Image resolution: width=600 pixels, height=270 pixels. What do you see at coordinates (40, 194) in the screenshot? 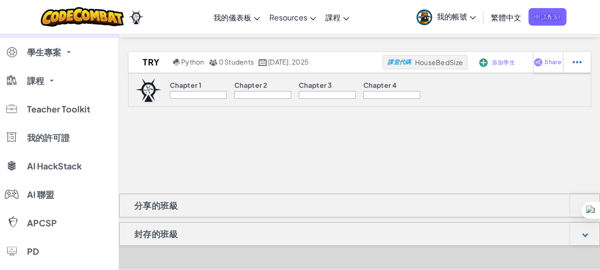
I see `span: AI 聯盟` at bounding box center [40, 194].